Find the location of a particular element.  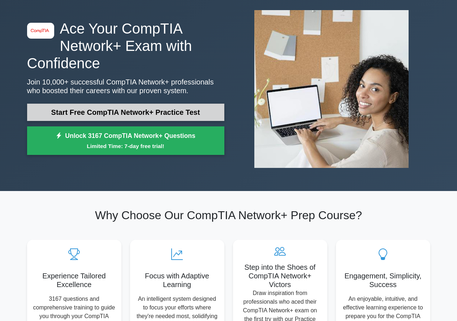

h5: Focus with Adaptive Learning is located at coordinates (177, 280).